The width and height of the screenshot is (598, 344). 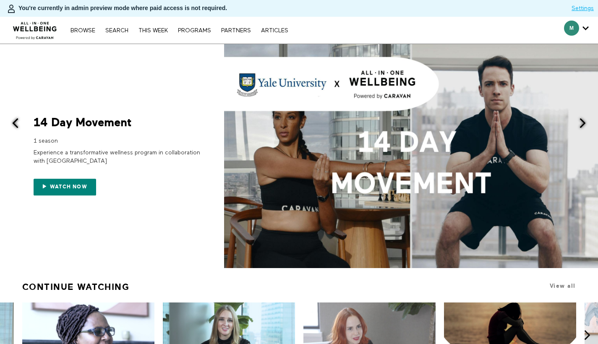 I want to click on a: THIS WEEK, so click(x=153, y=31).